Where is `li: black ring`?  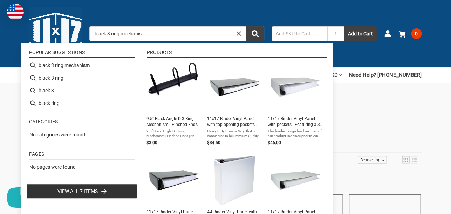 li: black ring is located at coordinates (82, 103).